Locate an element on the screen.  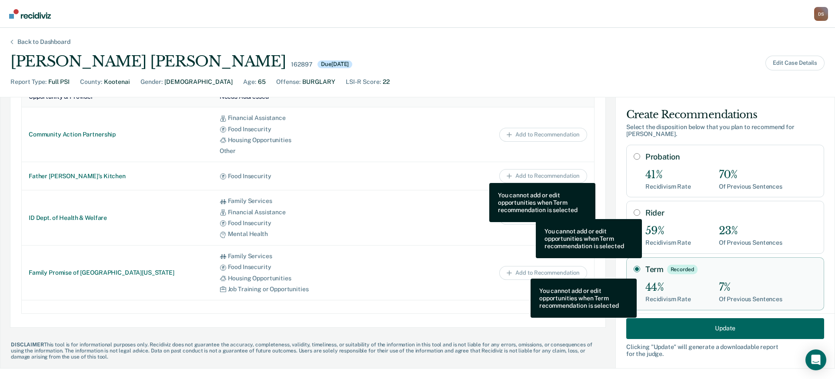
div: Report Type : is located at coordinates (28, 82).